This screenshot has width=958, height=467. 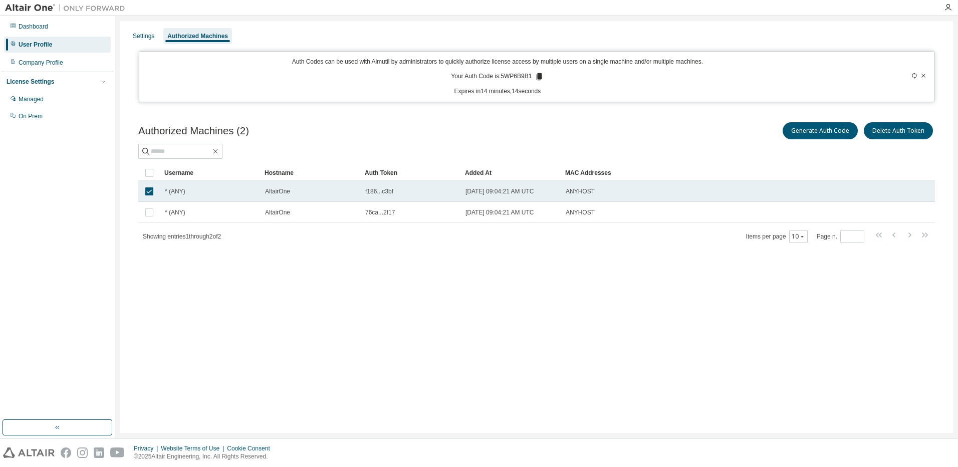 I want to click on div: MAC Addresses, so click(x=698, y=173).